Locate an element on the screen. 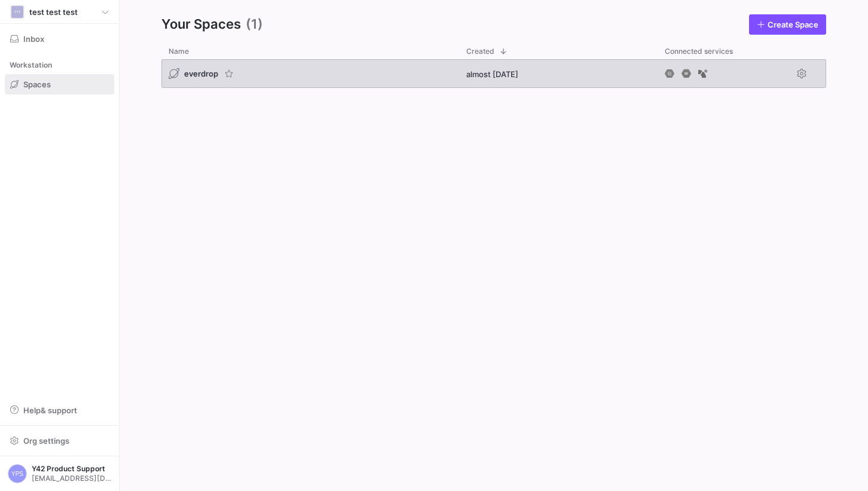  span: Create Space is located at coordinates (793, 25).